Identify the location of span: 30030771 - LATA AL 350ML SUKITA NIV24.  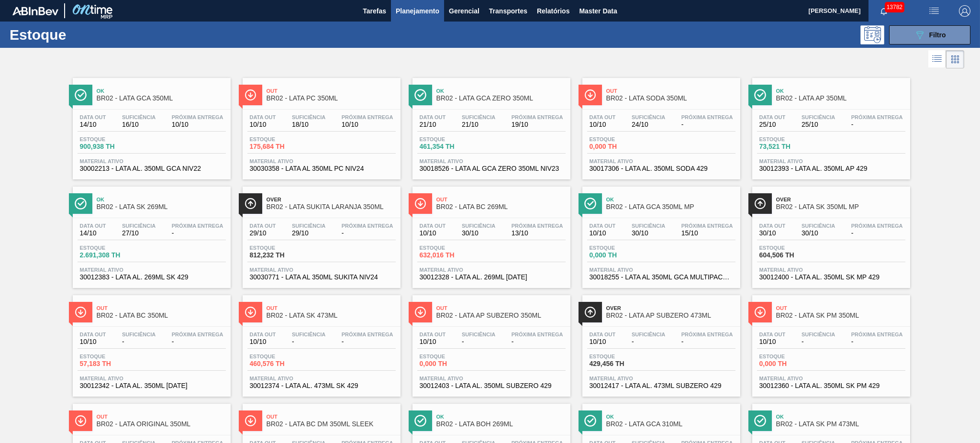
(321, 277).